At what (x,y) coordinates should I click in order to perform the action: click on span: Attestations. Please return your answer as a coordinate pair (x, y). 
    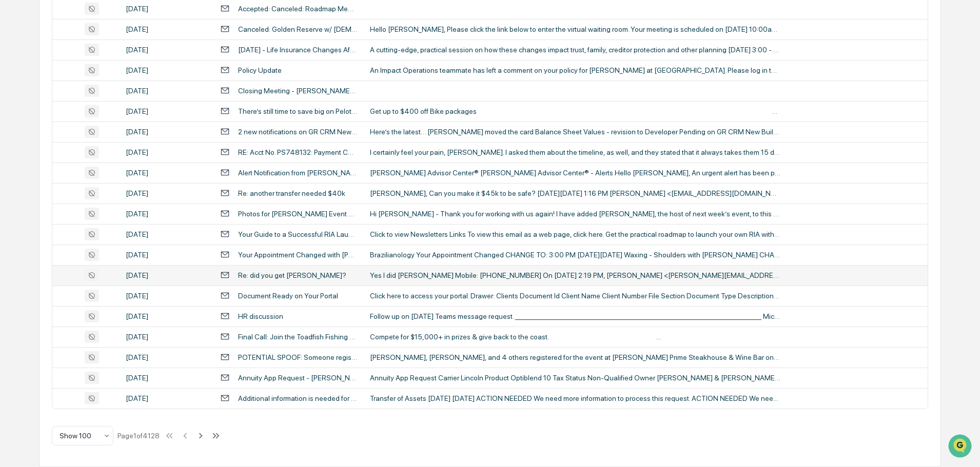
    Looking at the image, I should click on (106, 135).